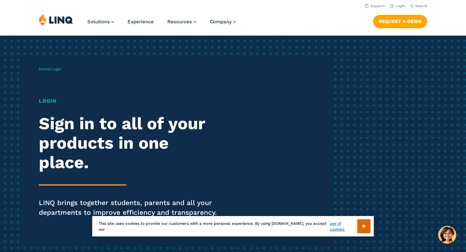 The image size is (466, 252). Describe the element at coordinates (56, 69) in the screenshot. I see `span: Login` at that location.